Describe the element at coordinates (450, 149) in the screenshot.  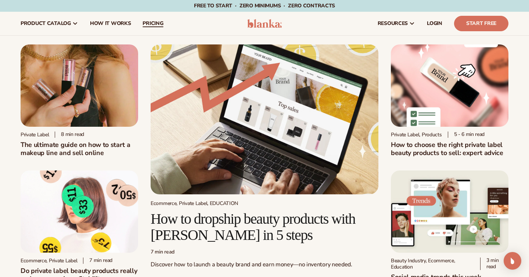
I see `h2: How to choose the right private label beauty products to sell: expert advice` at that location.